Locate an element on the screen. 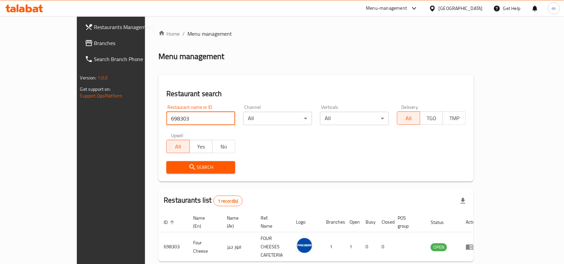 Image resolution: width=564 pixels, height=264 pixels. div: Export file is located at coordinates (463, 201).